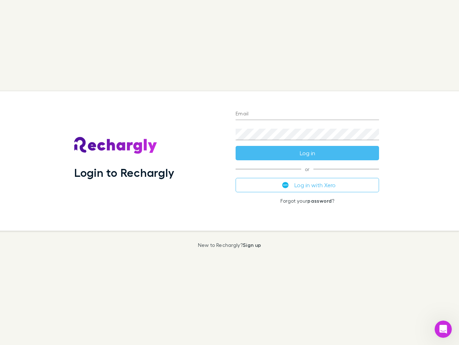 This screenshot has width=459, height=345. I want to click on img: Rechargly's Logo, so click(116, 145).